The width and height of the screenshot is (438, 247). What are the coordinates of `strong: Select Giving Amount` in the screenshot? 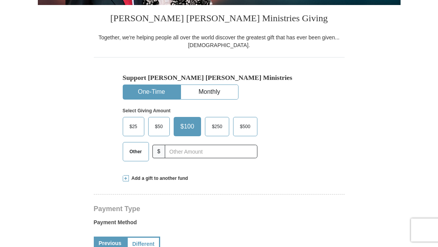 It's located at (147, 111).